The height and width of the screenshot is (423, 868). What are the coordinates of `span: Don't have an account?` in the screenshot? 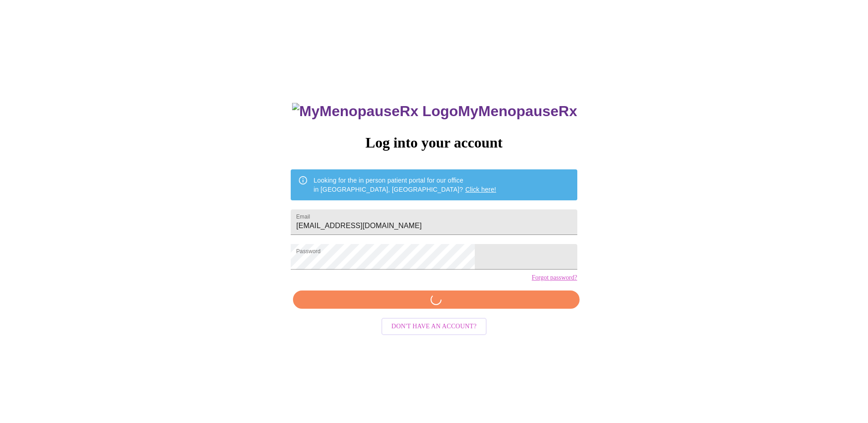 It's located at (434, 327).